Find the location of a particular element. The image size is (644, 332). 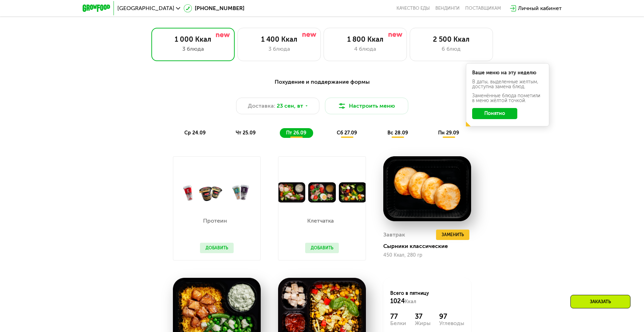

div: Сырники классические is located at coordinates (430, 246).